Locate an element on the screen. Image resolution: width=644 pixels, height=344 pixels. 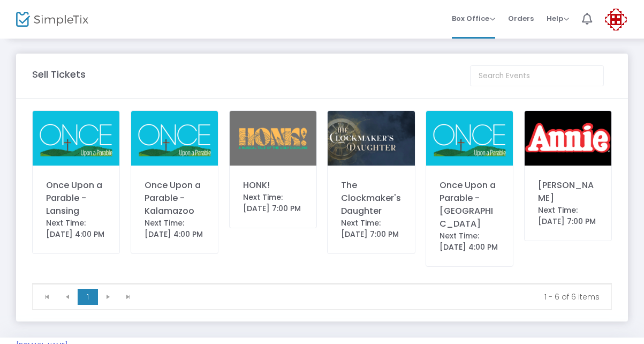
img: ClockSimpleTixLogo.png is located at coordinates (371, 138).